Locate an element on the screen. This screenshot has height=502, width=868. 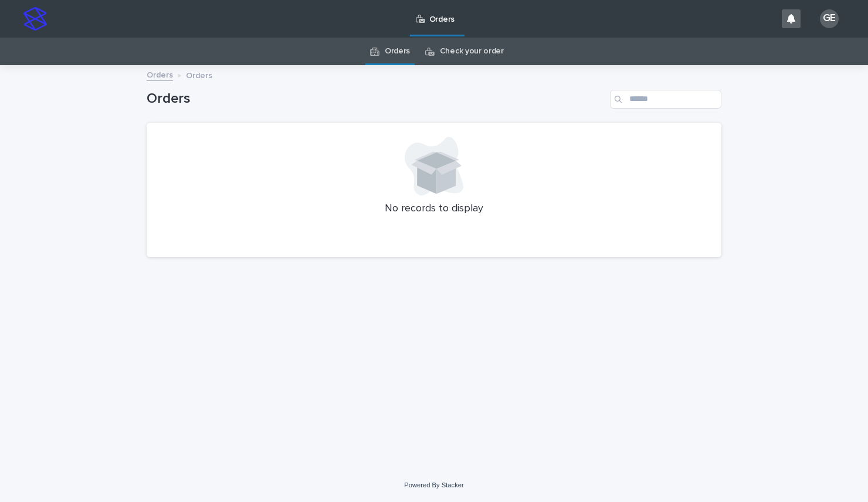
p: No records to display is located at coordinates (434, 209).